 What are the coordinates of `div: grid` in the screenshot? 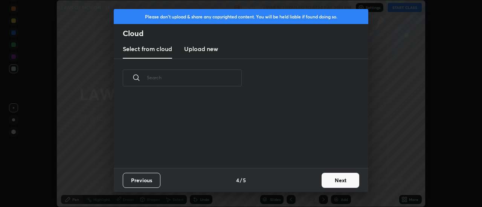 It's located at (236, 132).